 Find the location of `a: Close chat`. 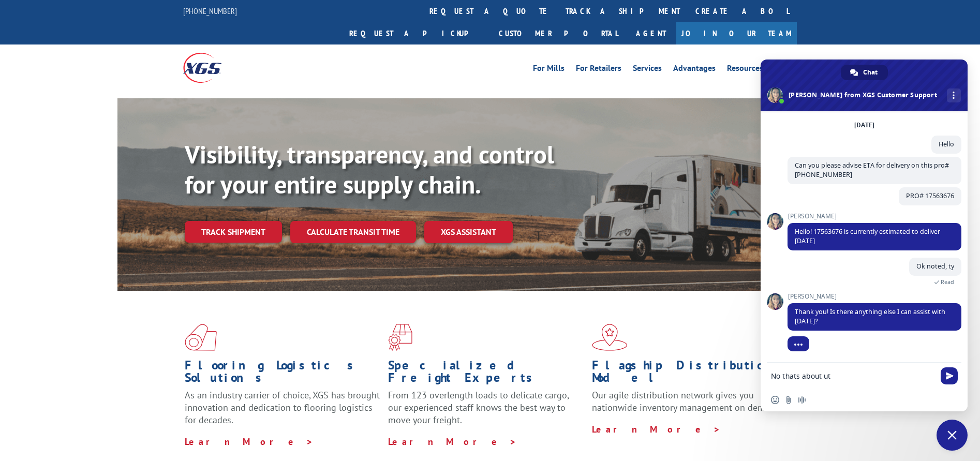

a: Close chat is located at coordinates (952, 435).